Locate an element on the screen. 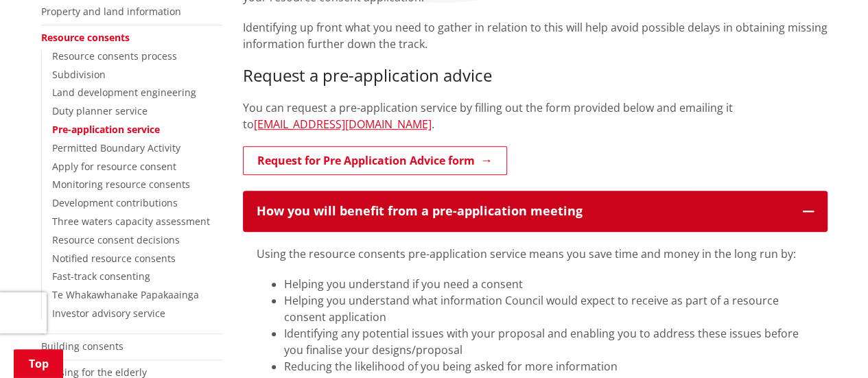 This screenshot has width=868, height=378. li: Reducing the likelihood of you being asked for more information is located at coordinates (548, 366).